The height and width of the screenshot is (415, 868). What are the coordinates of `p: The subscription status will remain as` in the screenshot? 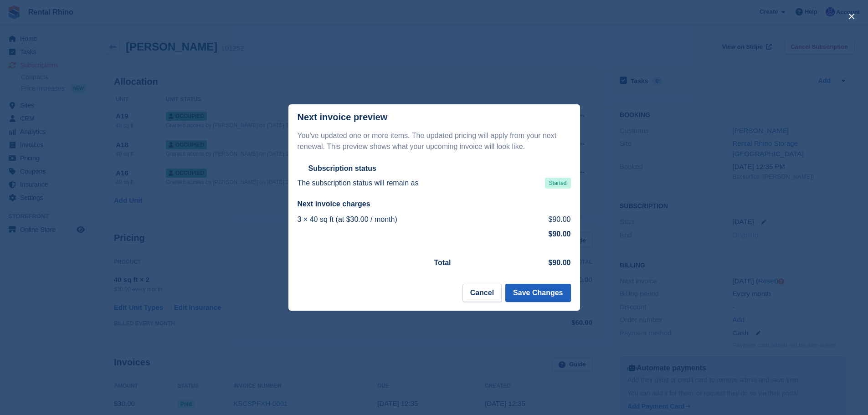 It's located at (358, 183).